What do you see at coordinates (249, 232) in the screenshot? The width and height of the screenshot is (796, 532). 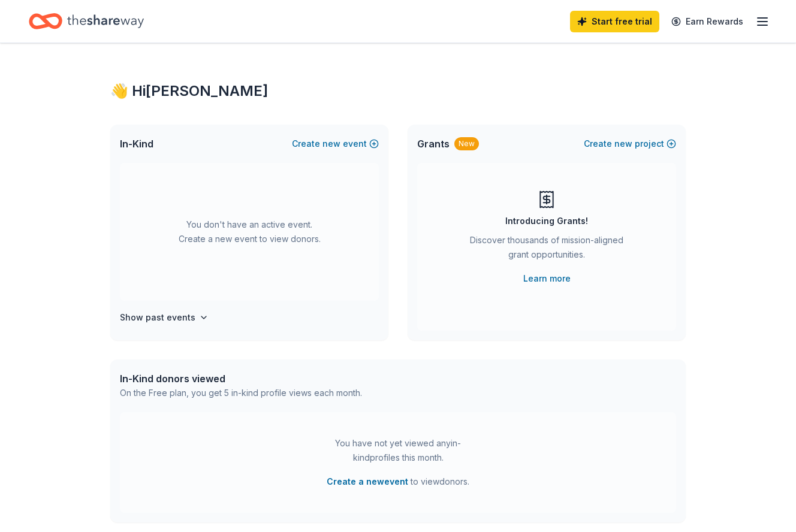 I see `div: You don't have an active event. Create a new event to view donors.` at bounding box center [249, 232].